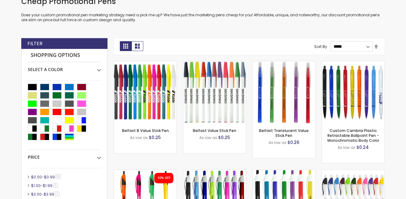  I want to click on img: Belfast B Value Stick Pen, so click(145, 92).